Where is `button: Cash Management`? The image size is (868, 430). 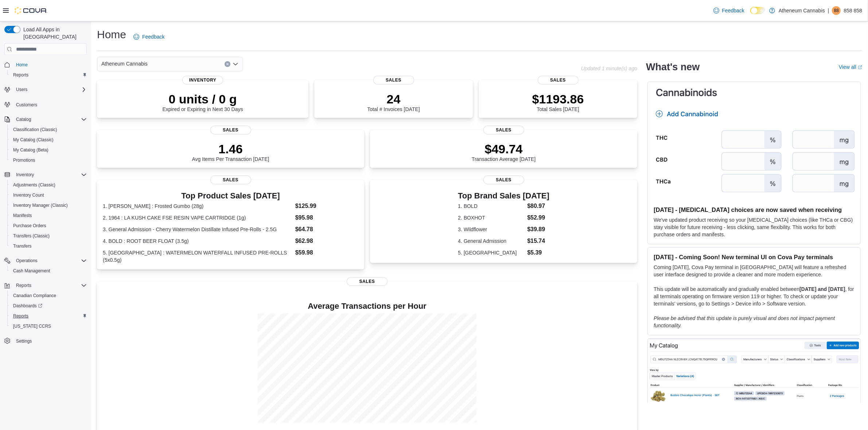 button: Cash Management is located at coordinates (49, 271).